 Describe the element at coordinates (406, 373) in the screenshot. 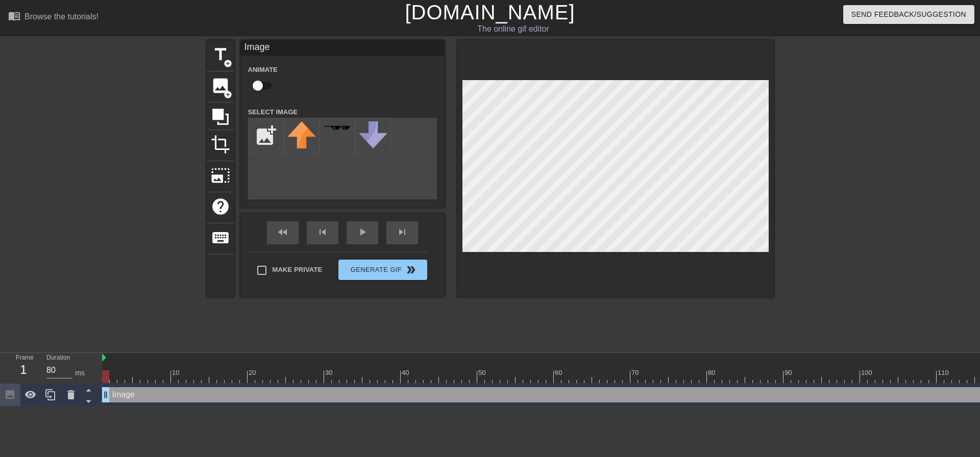

I see `div: 40` at that location.